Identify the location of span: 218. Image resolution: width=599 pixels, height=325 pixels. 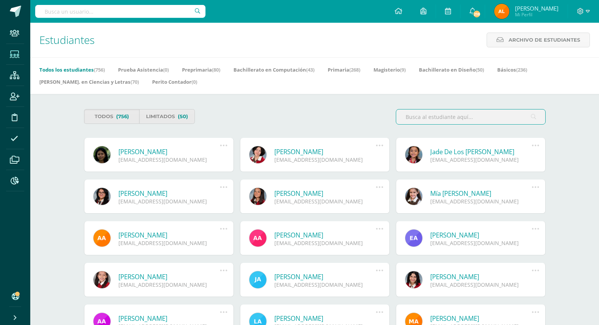
(477, 14).